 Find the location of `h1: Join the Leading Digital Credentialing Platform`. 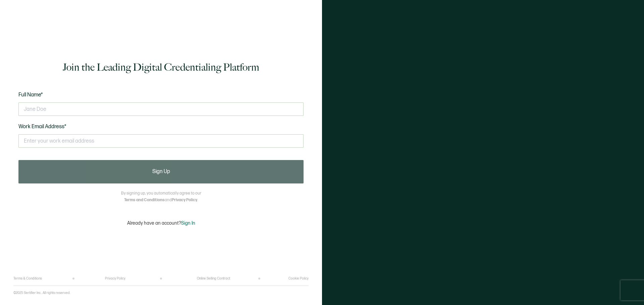

h1: Join the Leading Digital Credentialing Platform is located at coordinates (161, 67).